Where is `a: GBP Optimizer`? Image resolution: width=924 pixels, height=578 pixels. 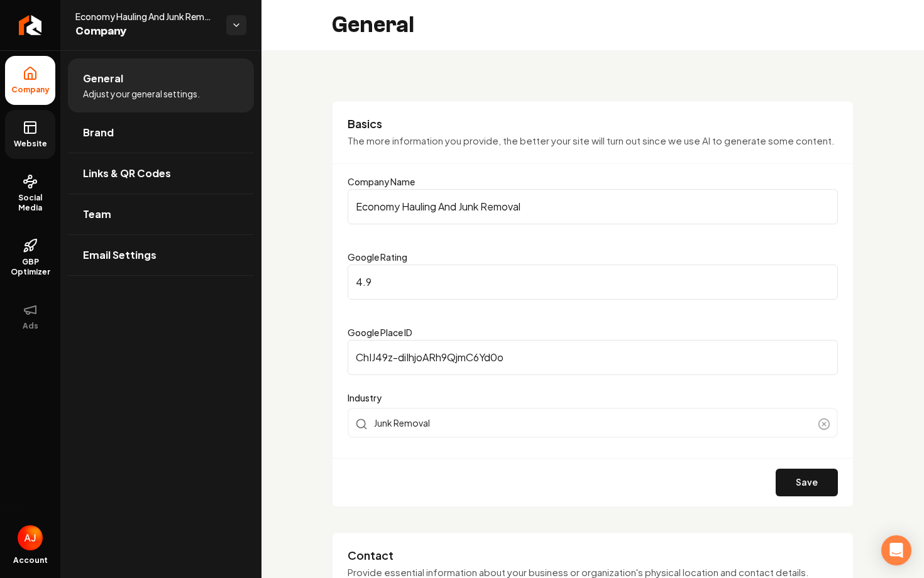
a: GBP Optimizer is located at coordinates (31, 258).